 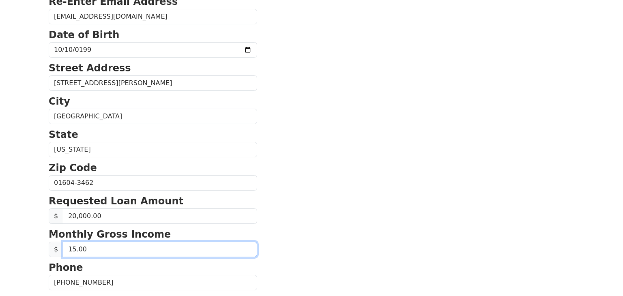 I want to click on strong: Phone, so click(x=66, y=268).